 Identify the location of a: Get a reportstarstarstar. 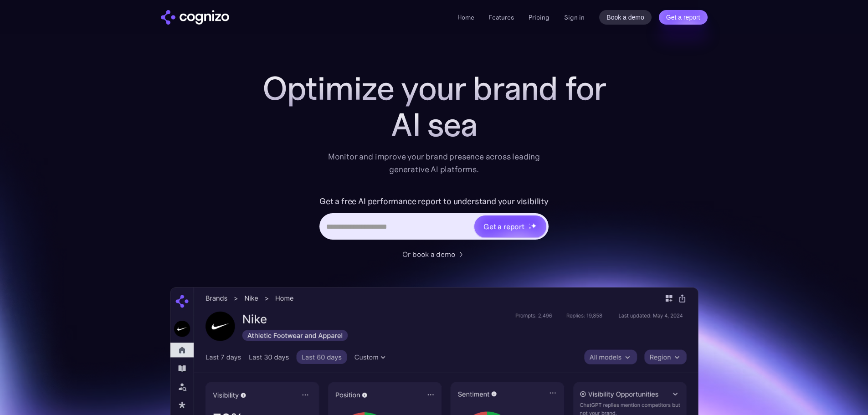
(510, 226).